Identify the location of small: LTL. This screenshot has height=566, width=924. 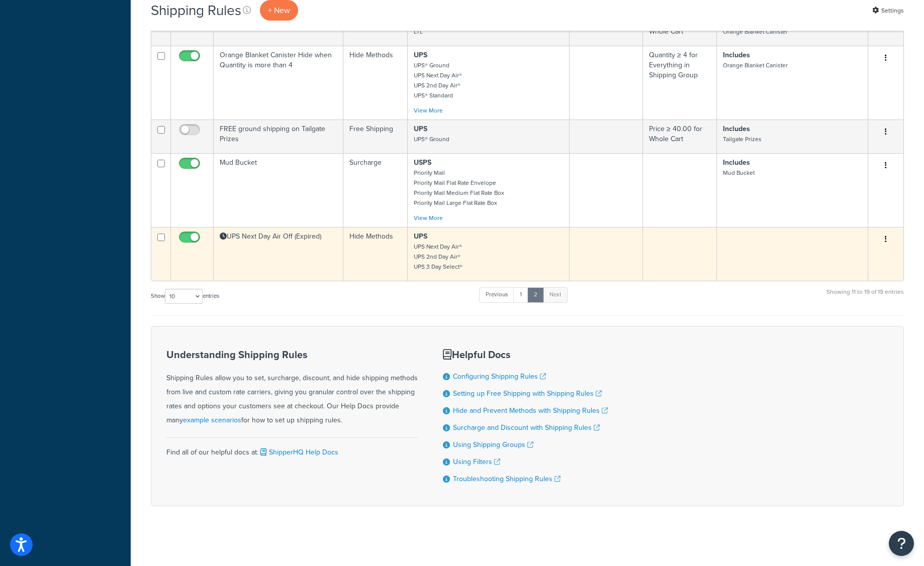
(418, 31).